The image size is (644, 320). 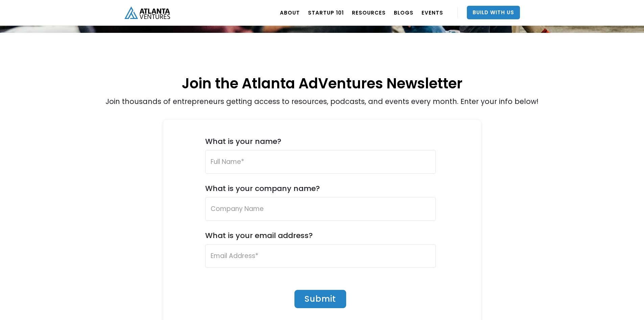 I want to click on input: Full Name*, so click(x=320, y=162).